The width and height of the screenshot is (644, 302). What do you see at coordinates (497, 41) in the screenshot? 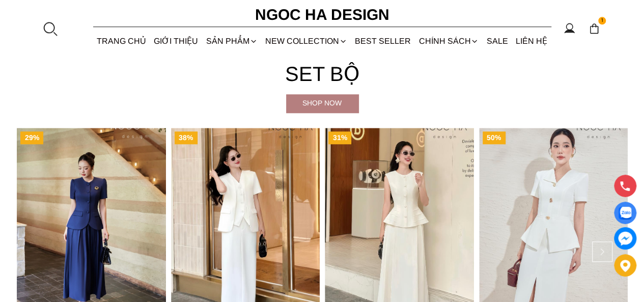
I see `a: SALE` at bounding box center [497, 41].